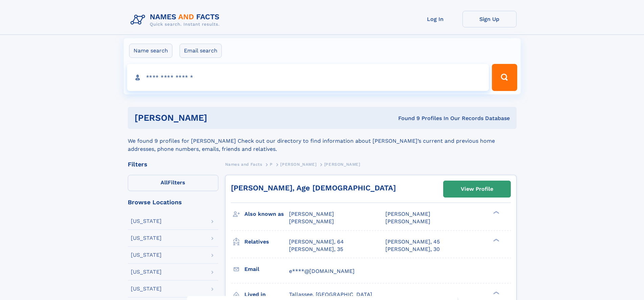  What do you see at coordinates (271, 164) in the screenshot?
I see `span: P` at bounding box center [271, 164].